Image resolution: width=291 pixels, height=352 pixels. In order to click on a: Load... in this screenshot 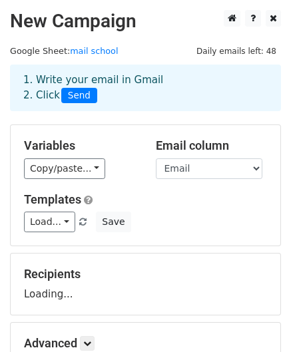, I will do `click(49, 221)`.